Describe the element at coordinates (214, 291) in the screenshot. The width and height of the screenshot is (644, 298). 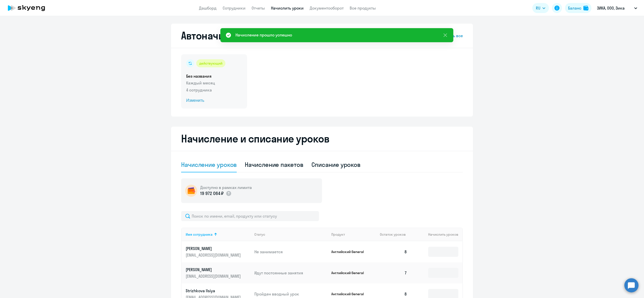
I see `p: Strizhkova Ilsiya` at that location.